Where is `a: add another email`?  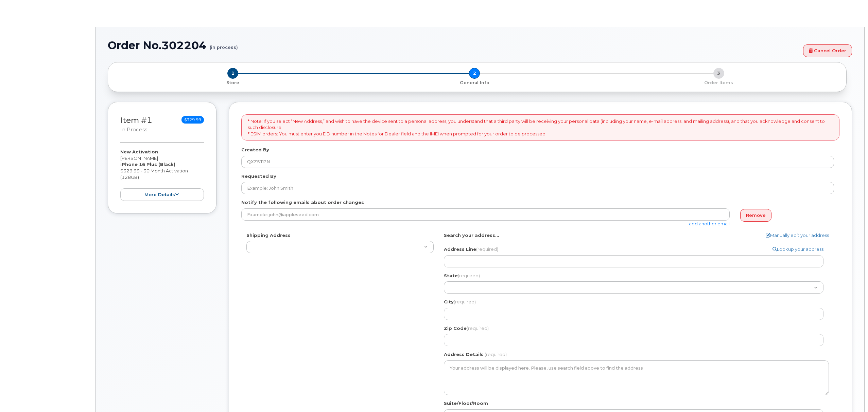 a: add another email is located at coordinates (710, 224).